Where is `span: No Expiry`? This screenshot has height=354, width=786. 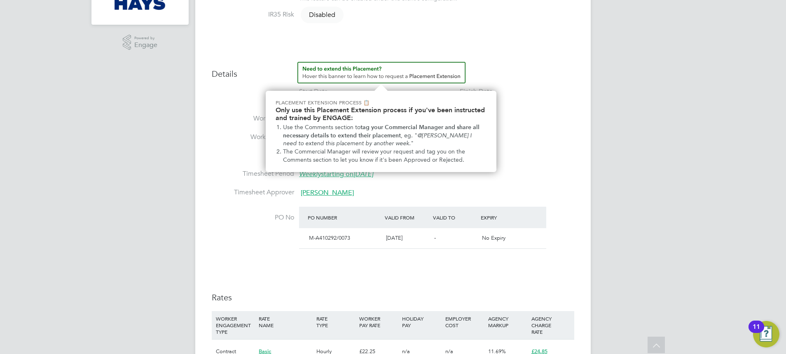
span: No Expiry is located at coordinates (494, 237).